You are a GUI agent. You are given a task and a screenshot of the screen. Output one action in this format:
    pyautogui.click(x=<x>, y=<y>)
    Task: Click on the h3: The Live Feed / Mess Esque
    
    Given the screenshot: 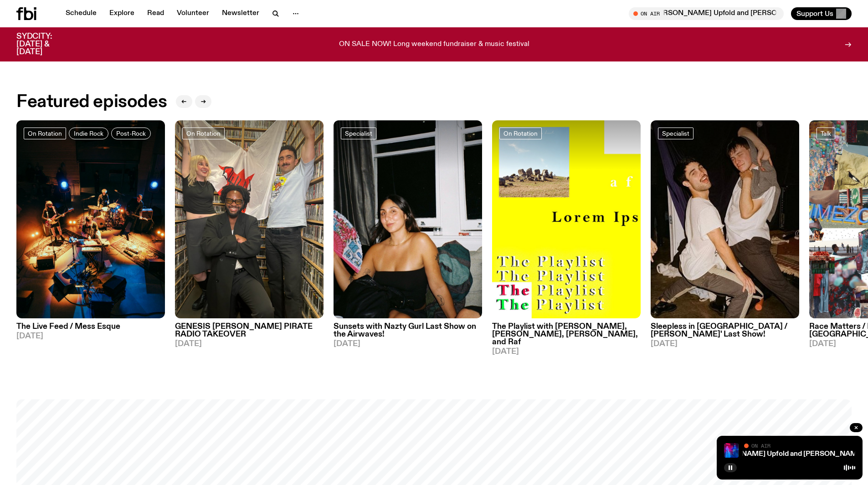 What is the action you would take?
    pyautogui.click(x=91, y=327)
    